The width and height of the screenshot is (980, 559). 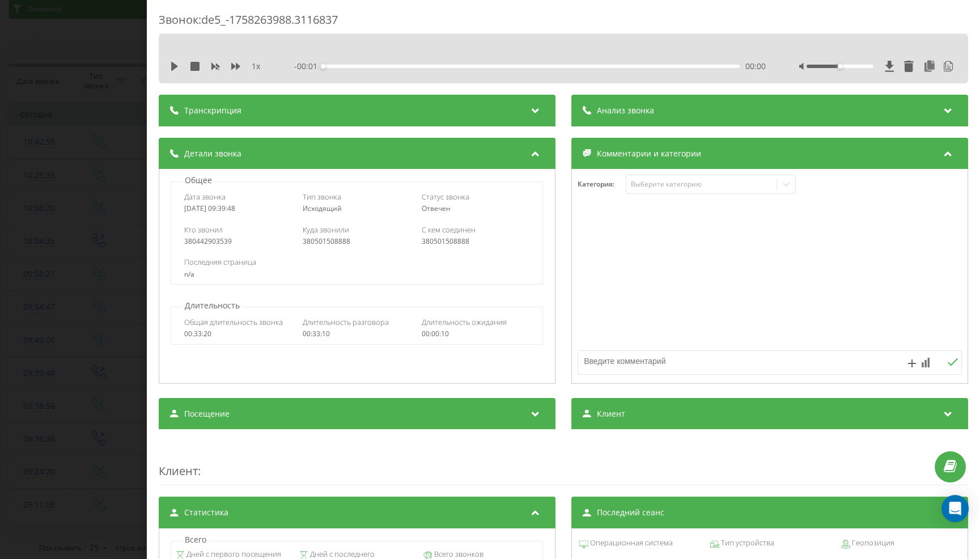 I want to click on div: 00:00:10, so click(x=476, y=334).